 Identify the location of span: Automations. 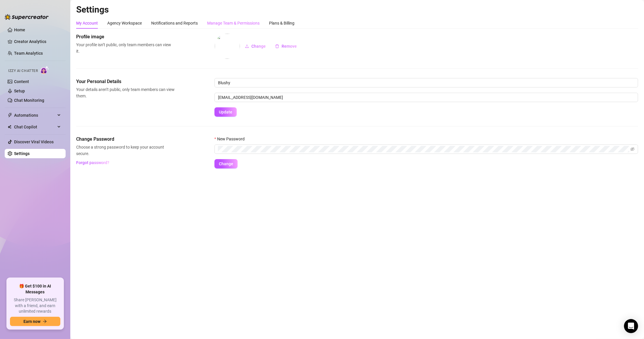
(35, 115).